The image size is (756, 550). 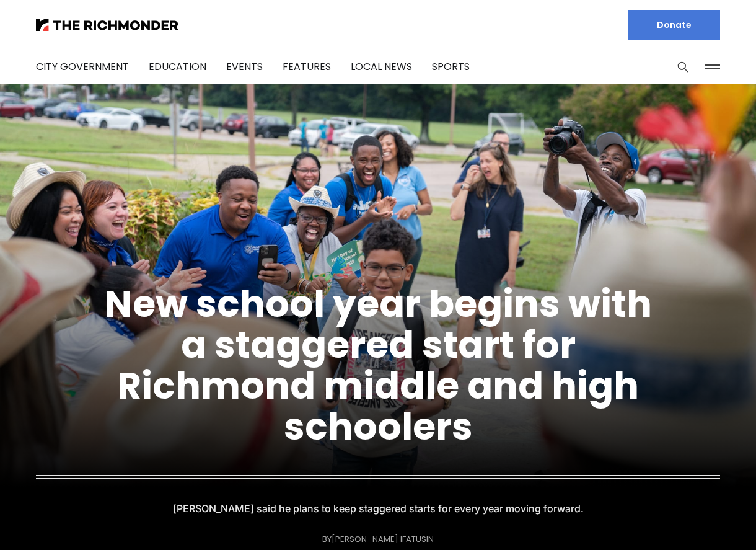 I want to click on a: Features, so click(x=306, y=66).